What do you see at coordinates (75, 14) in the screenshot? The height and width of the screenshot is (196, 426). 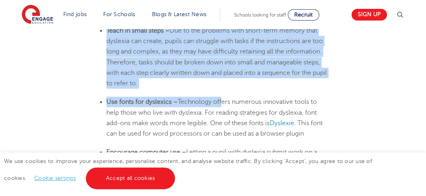 I see `a: Find jobs` at bounding box center [75, 14].